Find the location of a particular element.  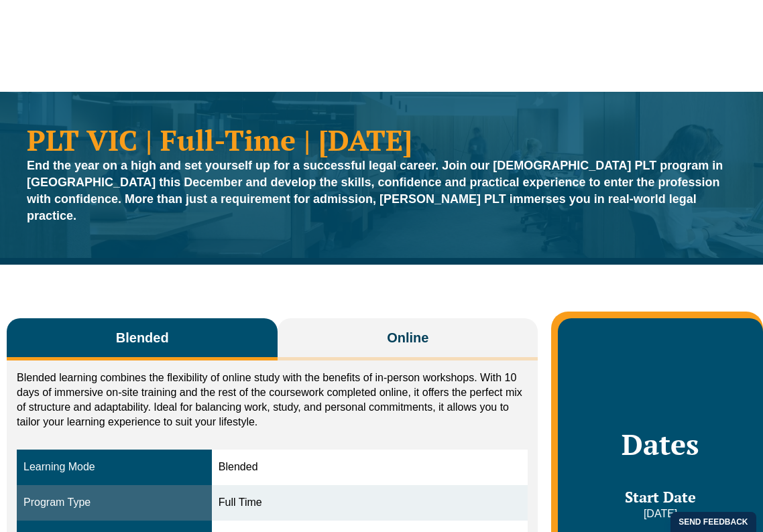

span: Blended is located at coordinates (142, 338).